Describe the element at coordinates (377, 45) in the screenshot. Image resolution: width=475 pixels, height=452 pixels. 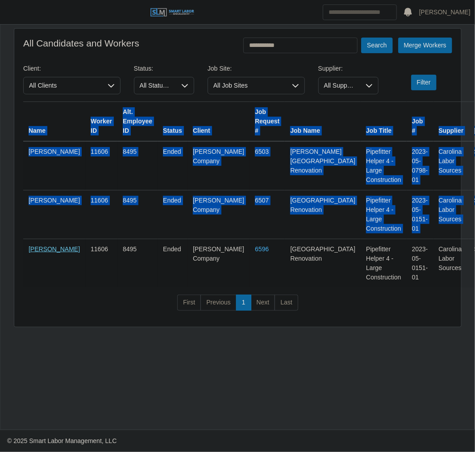
I see `button: Search` at that location.